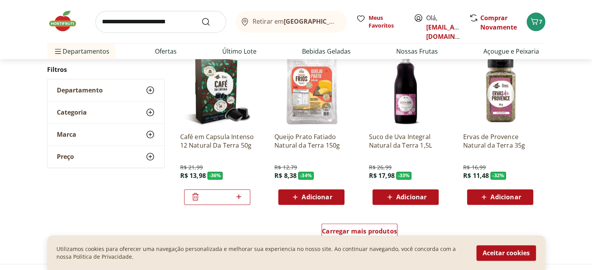  I want to click on img: Suco de Uva Integral Natural da Terra 1,5L, so click(405, 89).